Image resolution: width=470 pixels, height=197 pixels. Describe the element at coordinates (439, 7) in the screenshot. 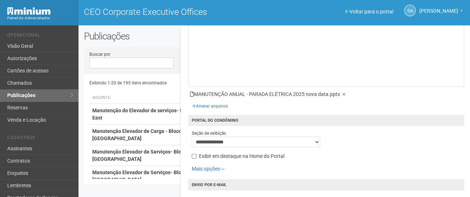

I see `span: Gisele Alevato` at that location.